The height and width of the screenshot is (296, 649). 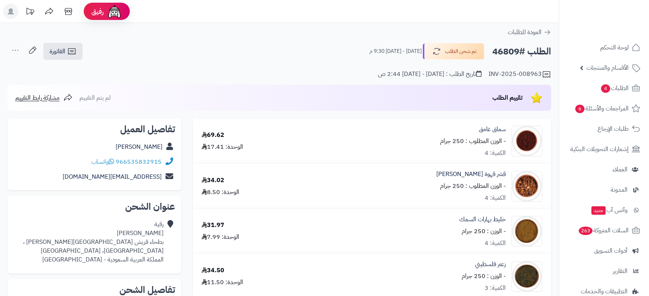 I want to click on span: العودة للطلبات, so click(x=524, y=32).